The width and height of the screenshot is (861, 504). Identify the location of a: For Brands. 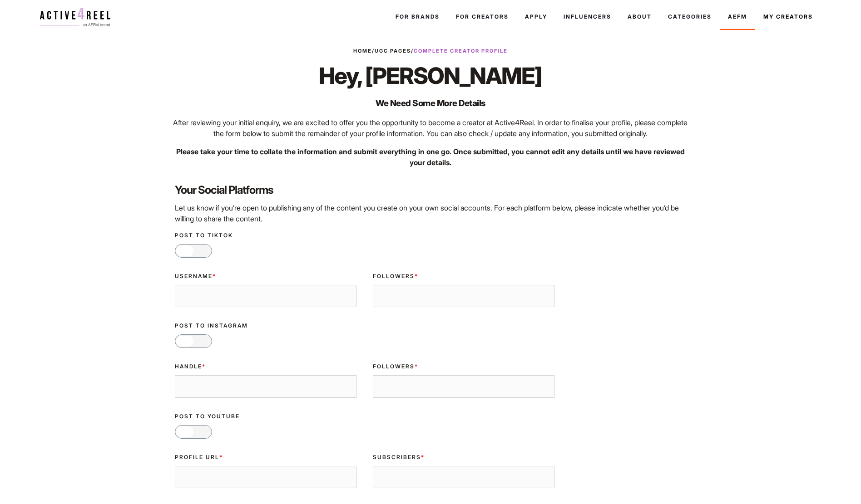
(417, 16).